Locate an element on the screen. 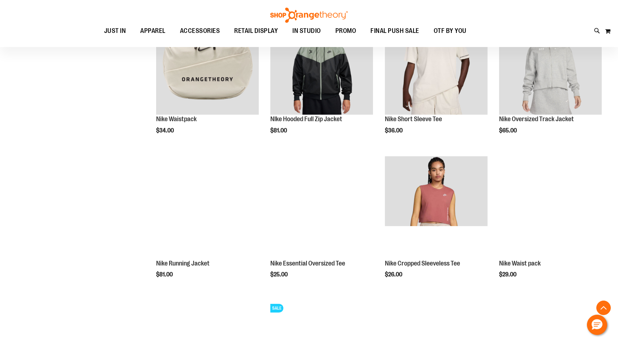 This screenshot has width=618, height=344. span: $65.00 is located at coordinates (508, 130).